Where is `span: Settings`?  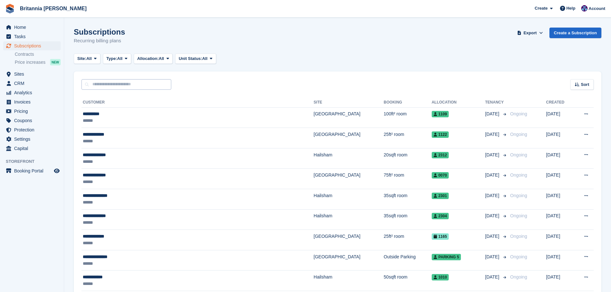
span: Settings is located at coordinates (33, 139).